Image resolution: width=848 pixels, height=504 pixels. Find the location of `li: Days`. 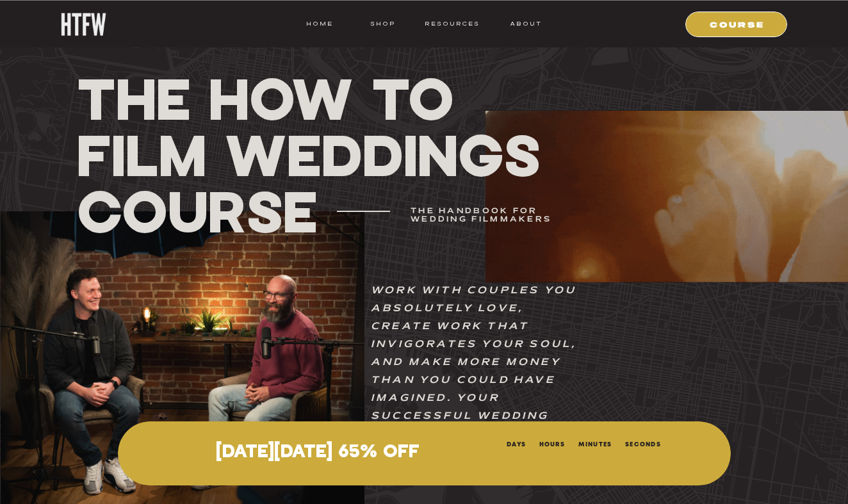

li: Days is located at coordinates (516, 443).